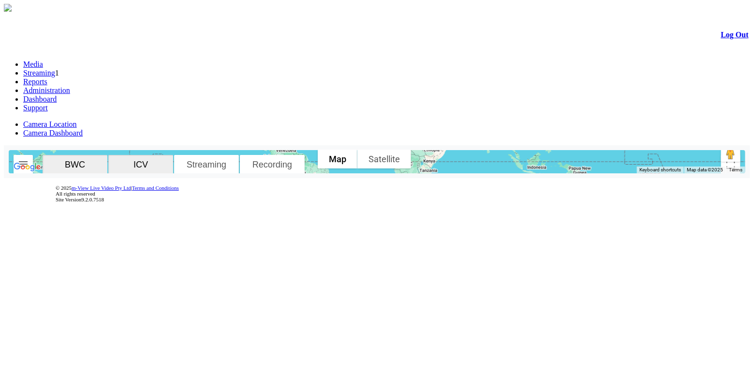 This screenshot has width=754, height=367. Describe the element at coordinates (661, 170) in the screenshot. I see `button: Keyboard shortcuts` at that location.